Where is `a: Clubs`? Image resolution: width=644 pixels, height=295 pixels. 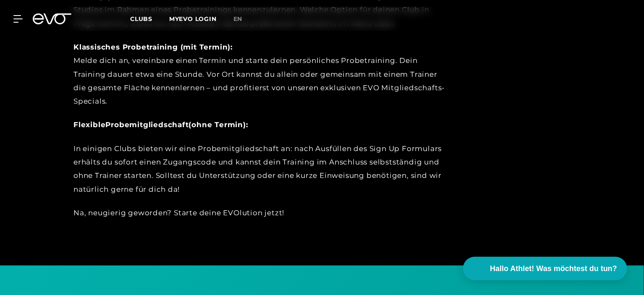 a: Clubs is located at coordinates (149, 18).